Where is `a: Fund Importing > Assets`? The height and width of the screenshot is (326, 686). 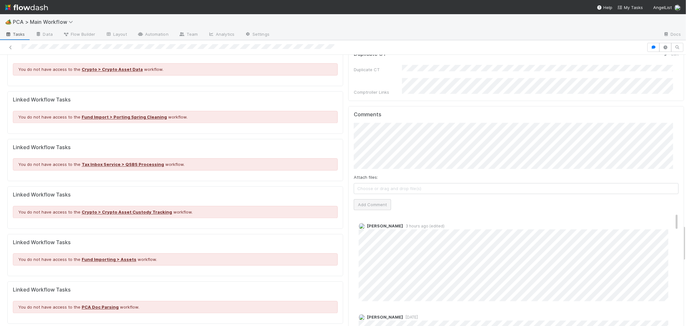
a: Fund Importing > Assets is located at coordinates (109, 259).